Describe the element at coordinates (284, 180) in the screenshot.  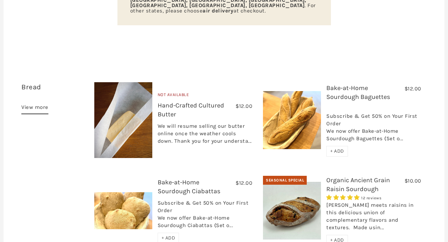
I see `div: Seasonal Special` at that location.